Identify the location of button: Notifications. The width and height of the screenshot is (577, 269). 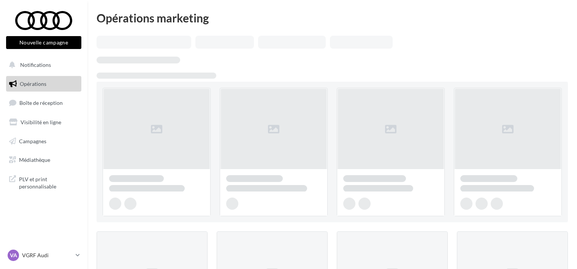
(42, 65).